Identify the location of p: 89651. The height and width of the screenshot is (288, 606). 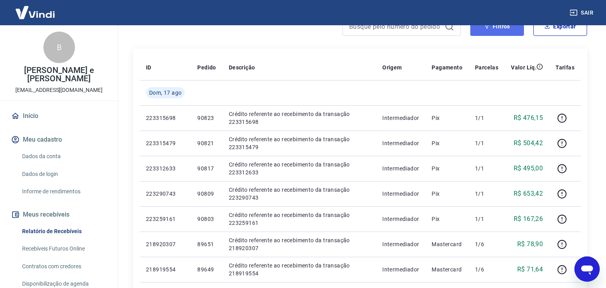
(206, 244).